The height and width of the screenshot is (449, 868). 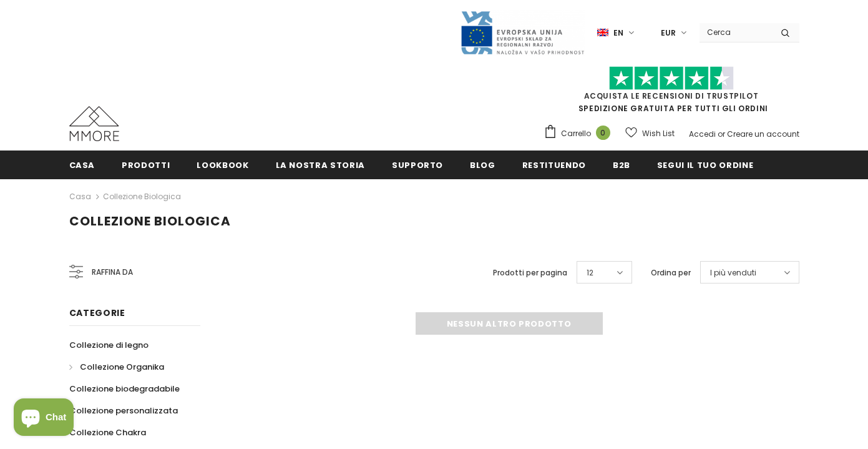 I want to click on span: Blog, so click(x=483, y=165).